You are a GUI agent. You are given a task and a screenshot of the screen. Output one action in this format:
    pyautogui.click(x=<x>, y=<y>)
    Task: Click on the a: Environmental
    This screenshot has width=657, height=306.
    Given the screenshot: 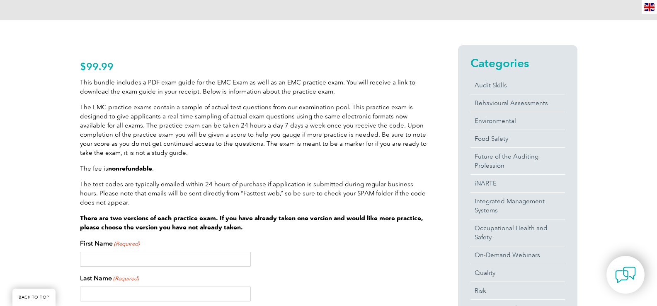 What is the action you would take?
    pyautogui.click(x=517, y=121)
    